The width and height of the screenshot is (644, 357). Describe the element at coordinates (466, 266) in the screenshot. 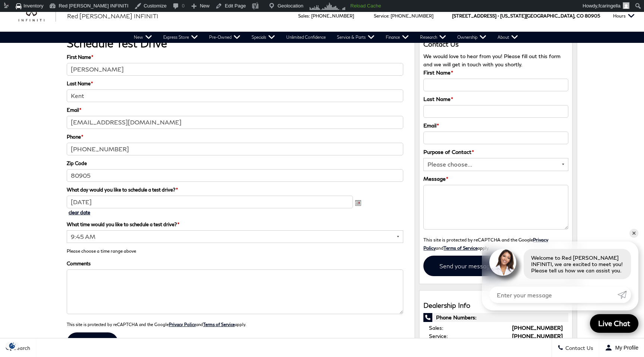

I see `input: Send your message` at that location.